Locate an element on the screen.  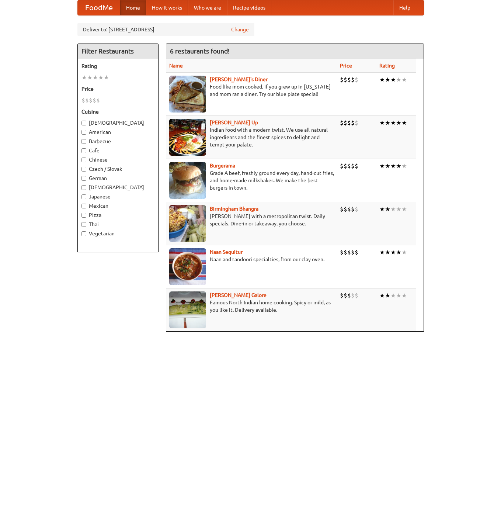
input: Barbecue is located at coordinates (84, 141).